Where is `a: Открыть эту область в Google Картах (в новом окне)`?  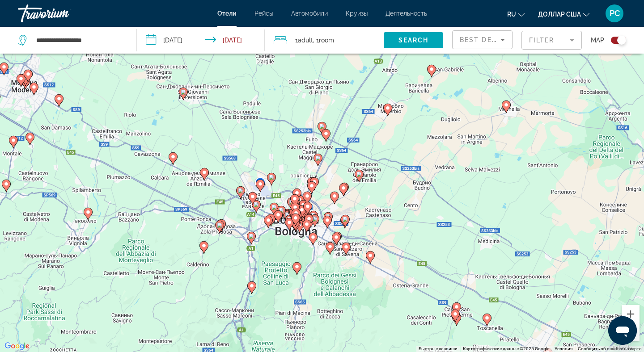 a: Открыть эту область в Google Картах (в новом окне) is located at coordinates (17, 346).